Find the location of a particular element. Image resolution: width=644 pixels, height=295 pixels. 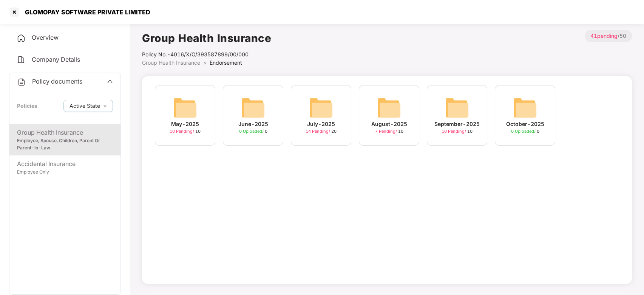

div: Policy No.- 4016/X/O/393587899/00/000 is located at coordinates (207, 54).